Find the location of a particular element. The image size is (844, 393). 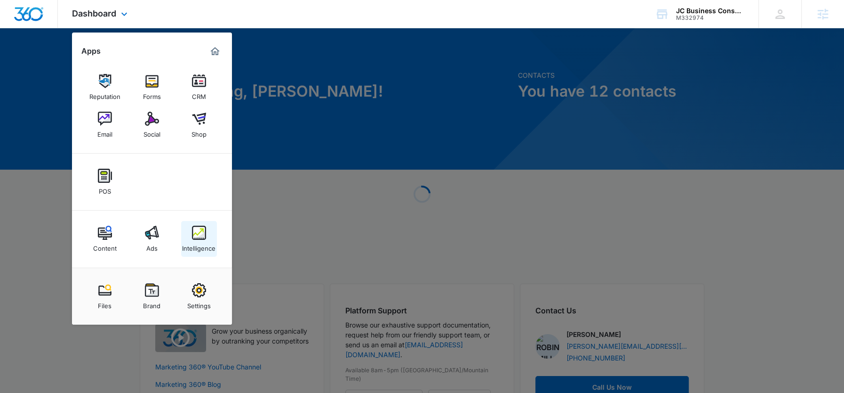

div: Forms is located at coordinates (152, 94).